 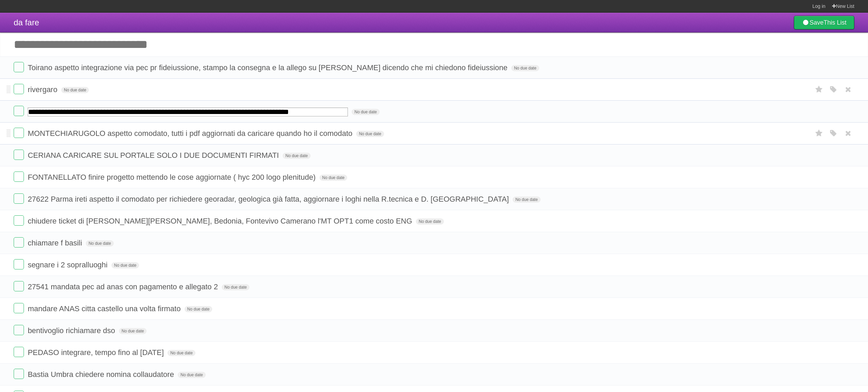 I want to click on span: bentivoglio richiamare dso, so click(x=72, y=330).